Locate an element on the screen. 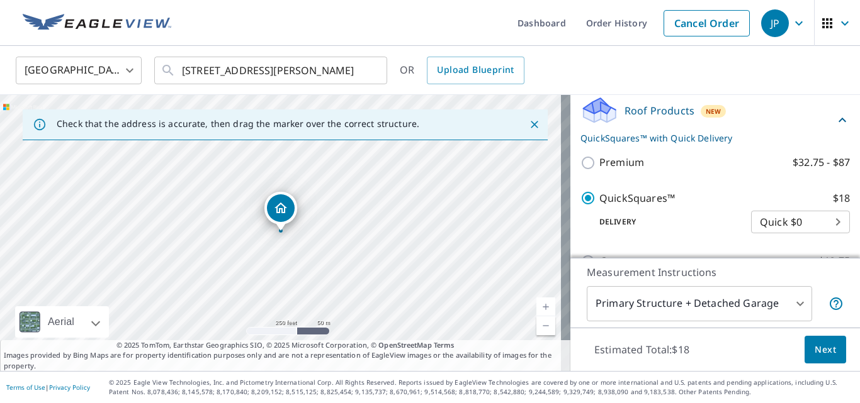 This screenshot has height=403, width=860. a: Current Level 17, Zoom In is located at coordinates (546, 307).